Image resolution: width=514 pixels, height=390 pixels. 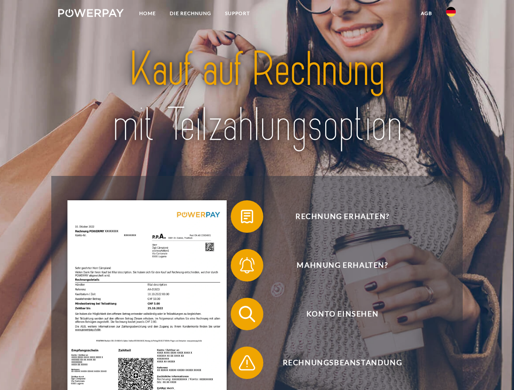 I want to click on img: qb_bill.svg, so click(x=247, y=217).